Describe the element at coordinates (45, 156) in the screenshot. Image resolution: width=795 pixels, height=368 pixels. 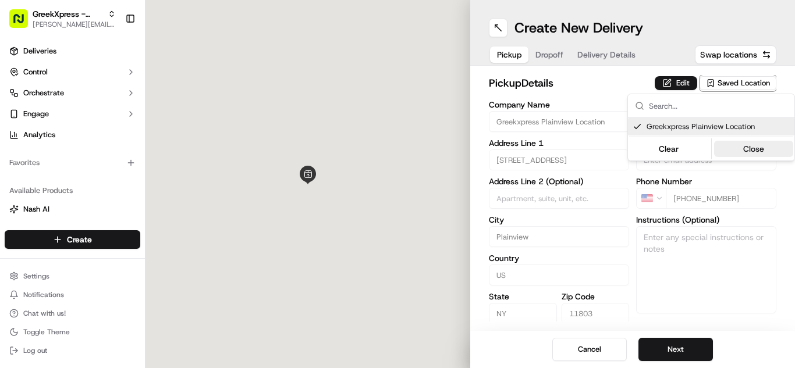
I see `div: Past conversations` at that location.